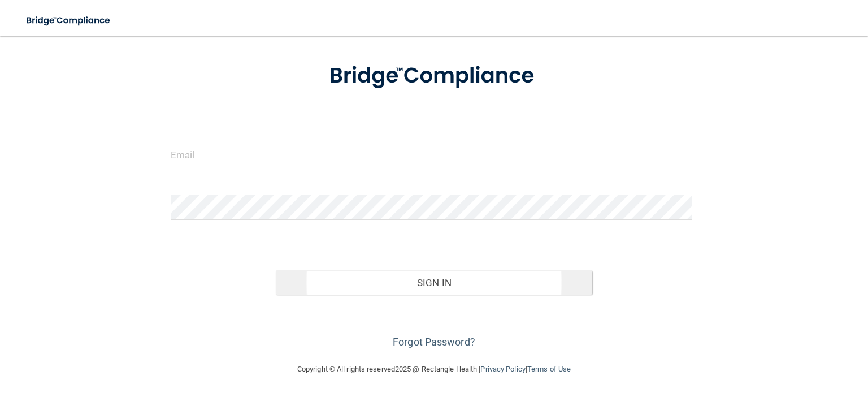  I want to click on a: Terms of Use, so click(549, 369).